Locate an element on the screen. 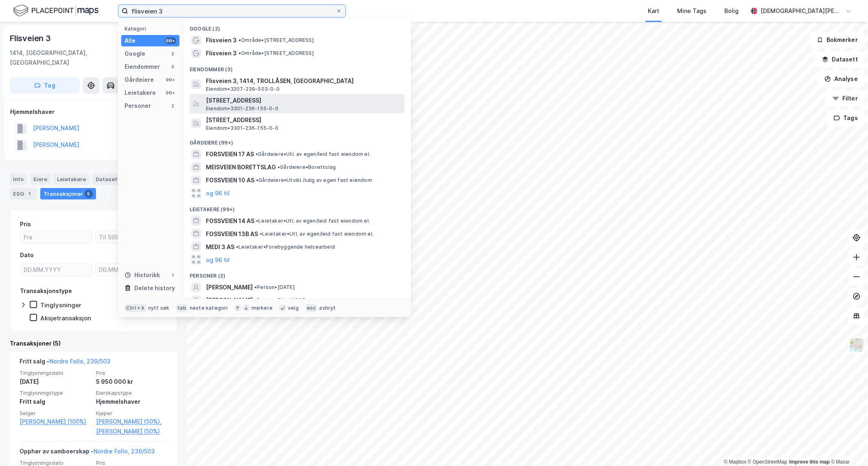  div: 5 950 000 kr is located at coordinates (132, 382).